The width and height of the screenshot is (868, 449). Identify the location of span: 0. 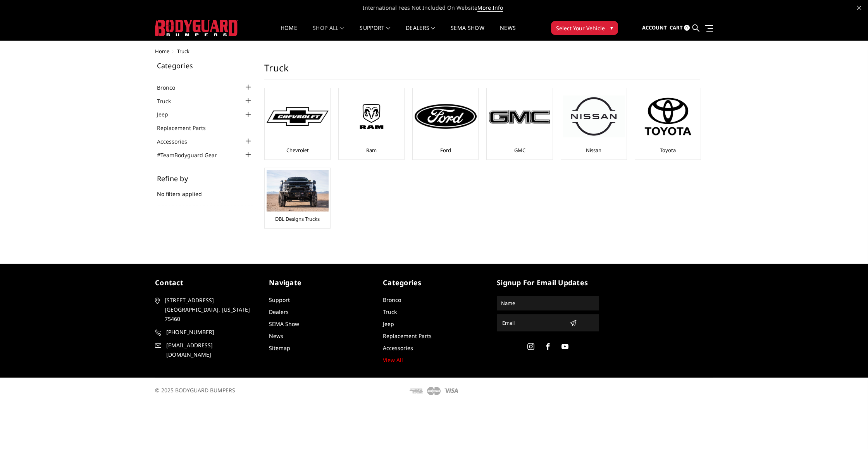
(687, 28).